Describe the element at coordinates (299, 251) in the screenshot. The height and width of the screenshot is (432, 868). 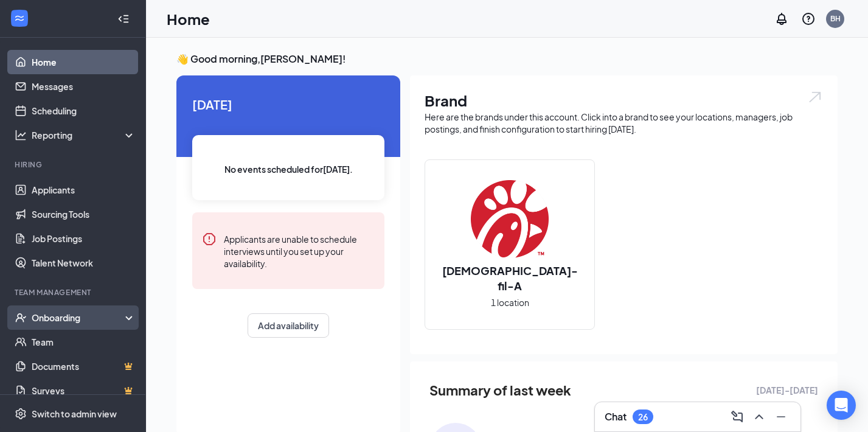
I see `div: Applicants are unable to schedule interviews until you set up your availability.` at that location.